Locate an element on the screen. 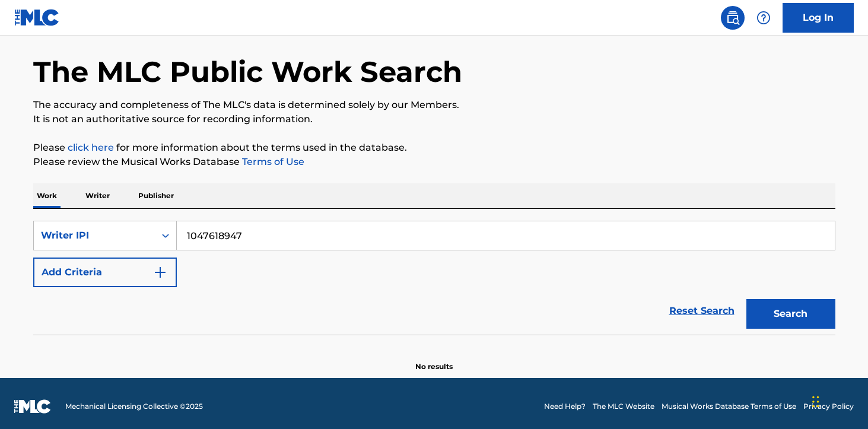 Image resolution: width=868 pixels, height=429 pixels. a: Terms of Use is located at coordinates (272, 162).